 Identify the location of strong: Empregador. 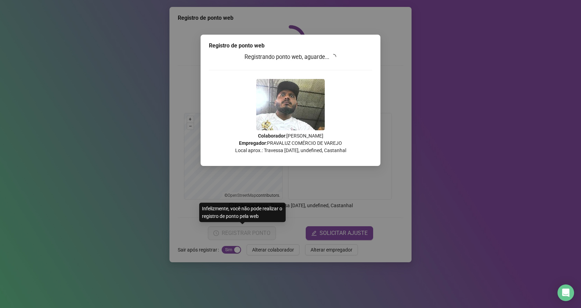
(253, 143).